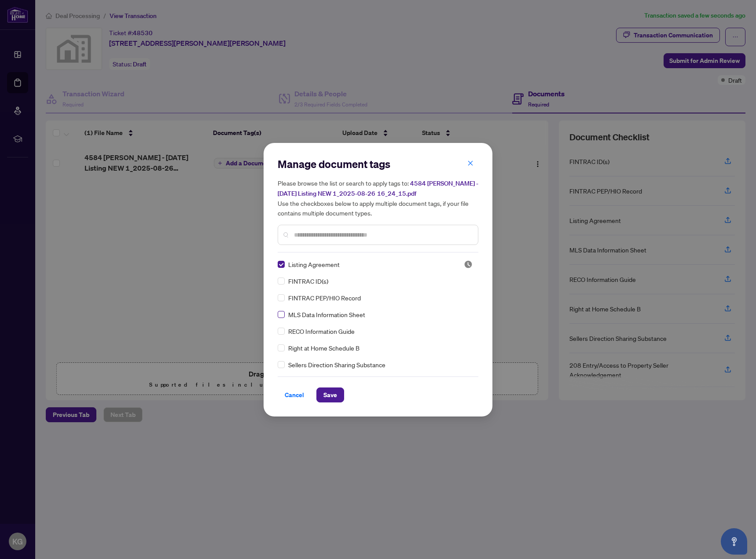 The height and width of the screenshot is (559, 756). I want to click on span: Right at Home Schedule B, so click(324, 348).